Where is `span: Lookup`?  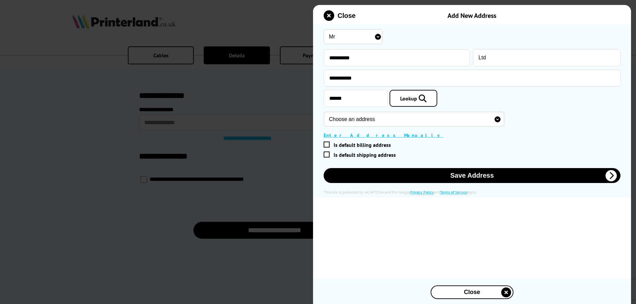 span: Lookup is located at coordinates (408, 98).